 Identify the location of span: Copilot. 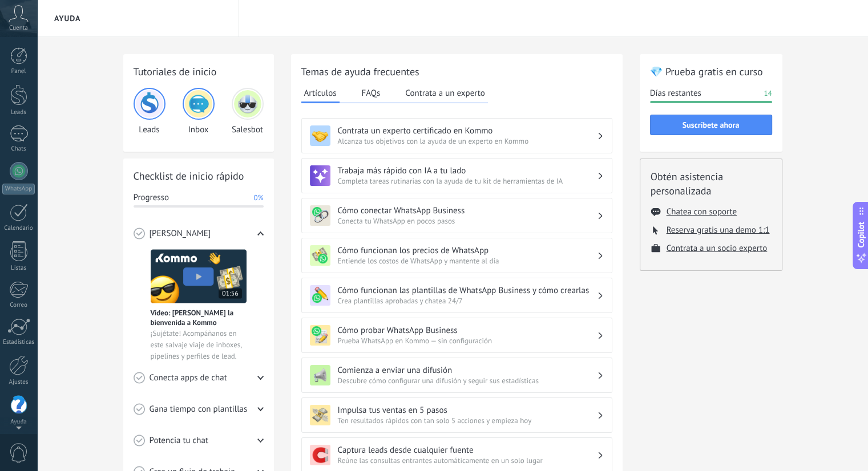
(861, 235).